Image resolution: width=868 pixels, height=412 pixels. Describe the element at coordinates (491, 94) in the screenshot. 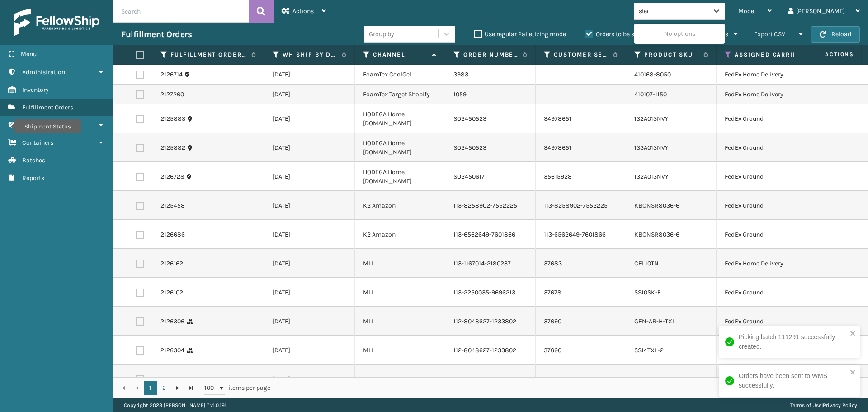

I see `td: 1059` at that location.